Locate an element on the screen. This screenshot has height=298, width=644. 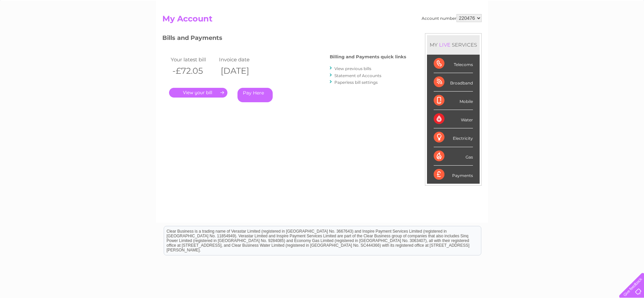
div: Electricity is located at coordinates (453, 137).